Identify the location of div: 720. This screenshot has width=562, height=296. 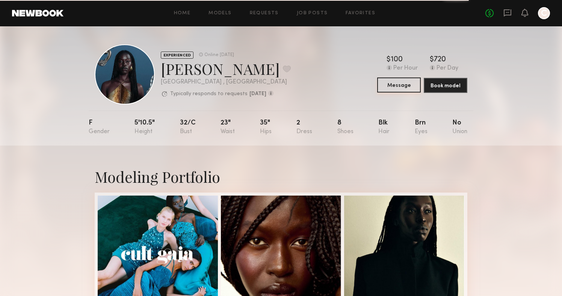
(440, 60).